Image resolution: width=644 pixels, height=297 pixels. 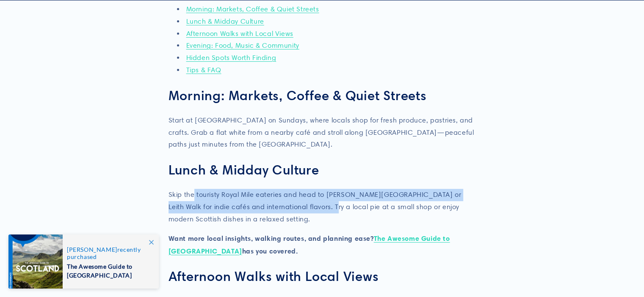 What do you see at coordinates (240, 33) in the screenshot?
I see `a: Afternoon Walks with Local Views` at bounding box center [240, 33].